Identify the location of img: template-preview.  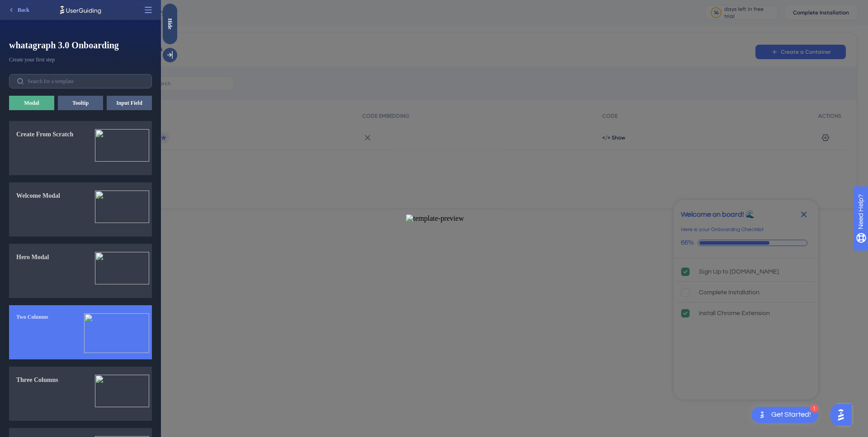
(353, 219).